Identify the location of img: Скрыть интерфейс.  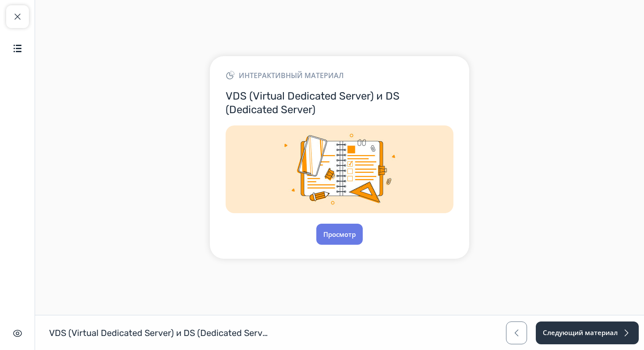
(18, 333).